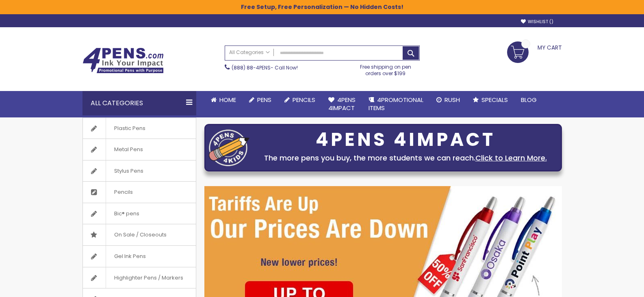 Image resolution: width=644 pixels, height=297 pixels. Describe the element at coordinates (140, 235) in the screenshot. I see `a: On Sale / Closeouts` at that location.